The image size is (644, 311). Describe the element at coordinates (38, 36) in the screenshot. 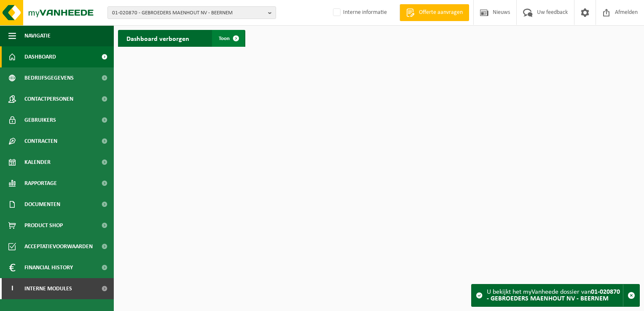

I see `span: Navigatie` at that location.